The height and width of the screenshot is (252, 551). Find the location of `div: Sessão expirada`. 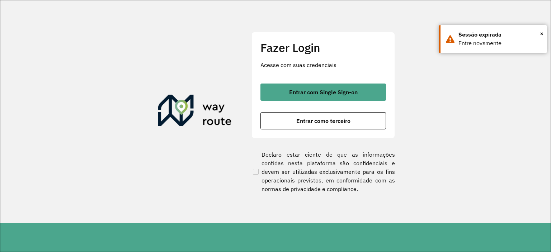

div: Sessão expirada is located at coordinates (499, 35).